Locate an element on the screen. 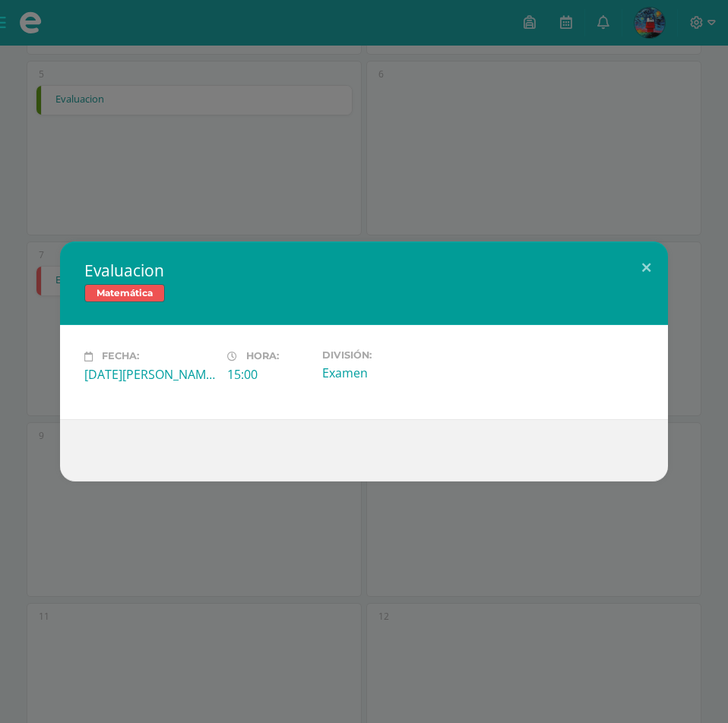  span: Hora: is located at coordinates (262, 356).